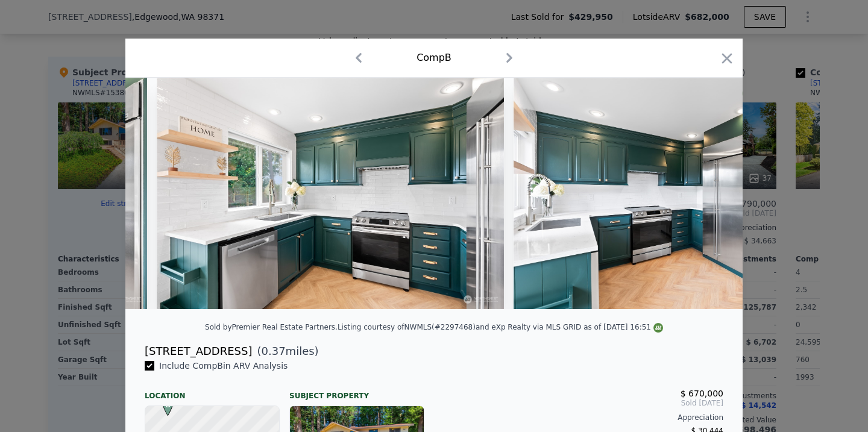  I want to click on div: Location, so click(212, 391).